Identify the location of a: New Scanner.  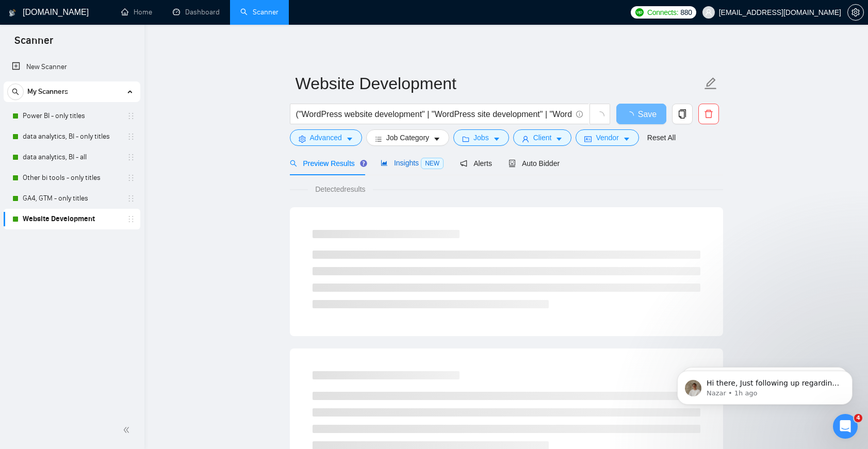
(72, 67).